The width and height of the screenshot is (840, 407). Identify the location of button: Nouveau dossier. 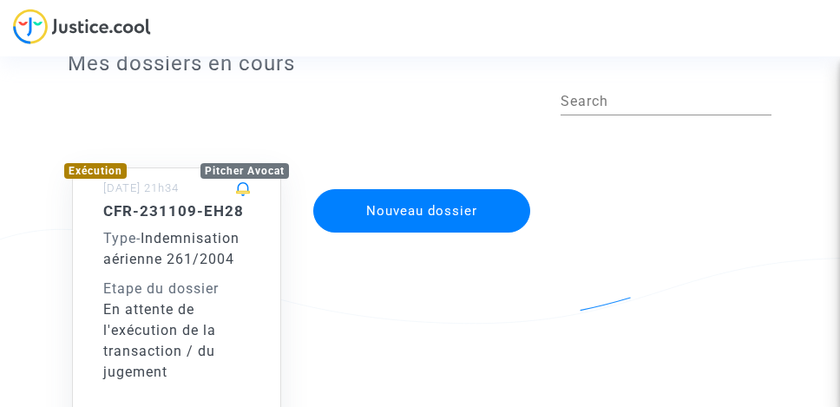
(422, 211).